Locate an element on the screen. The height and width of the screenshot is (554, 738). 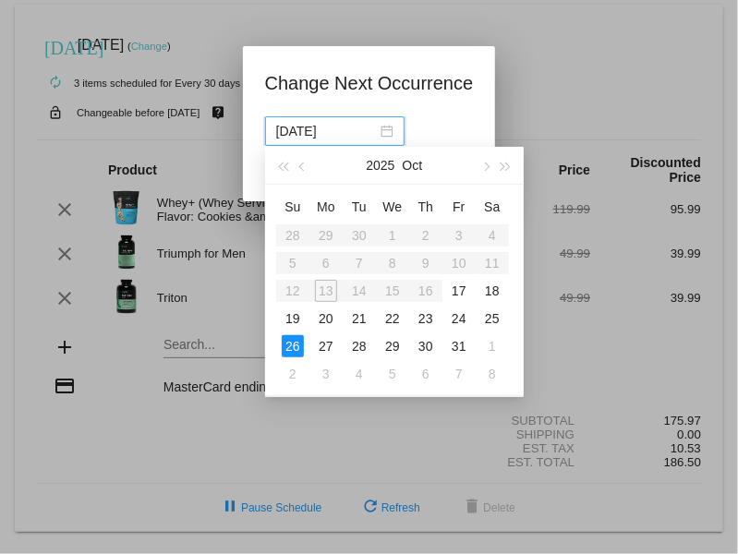
div: 4 is located at coordinates (359, 374).